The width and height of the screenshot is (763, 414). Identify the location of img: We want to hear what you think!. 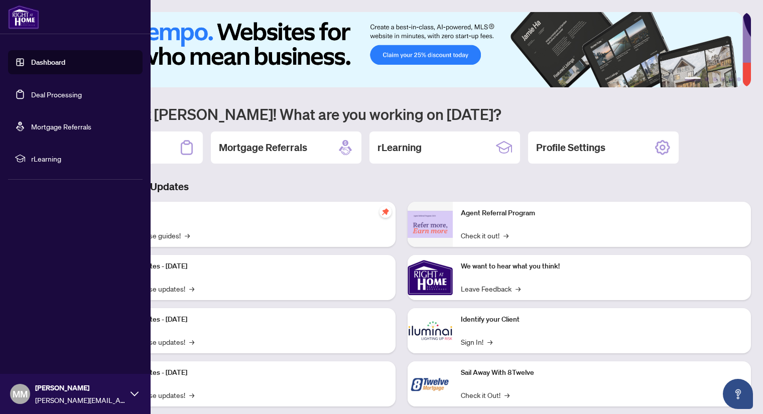
(430, 278).